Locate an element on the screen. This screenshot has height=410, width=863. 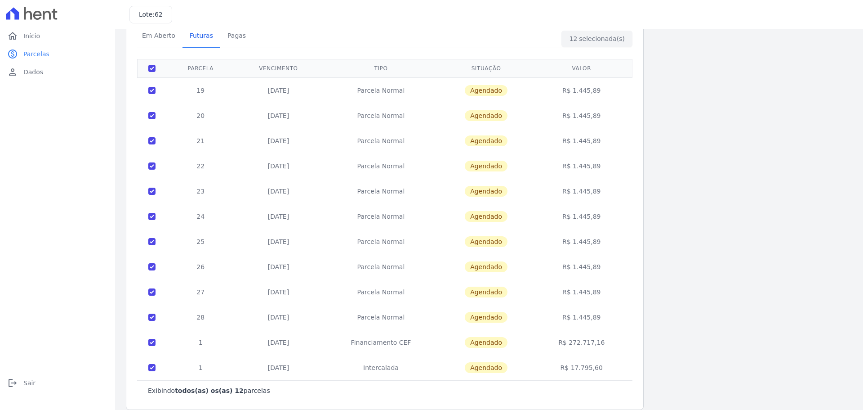
span: Sair is located at coordinates (29, 383).